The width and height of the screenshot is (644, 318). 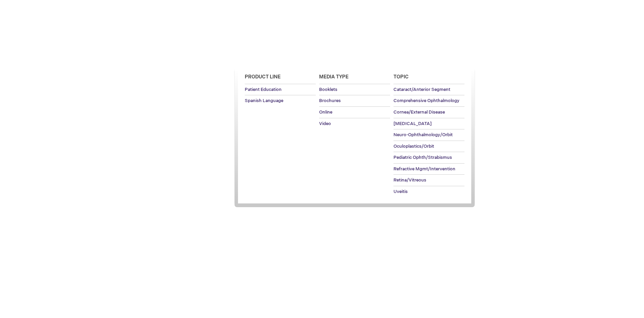 What do you see at coordinates (419, 112) in the screenshot?
I see `span: Cornea/External Disease` at bounding box center [419, 112].